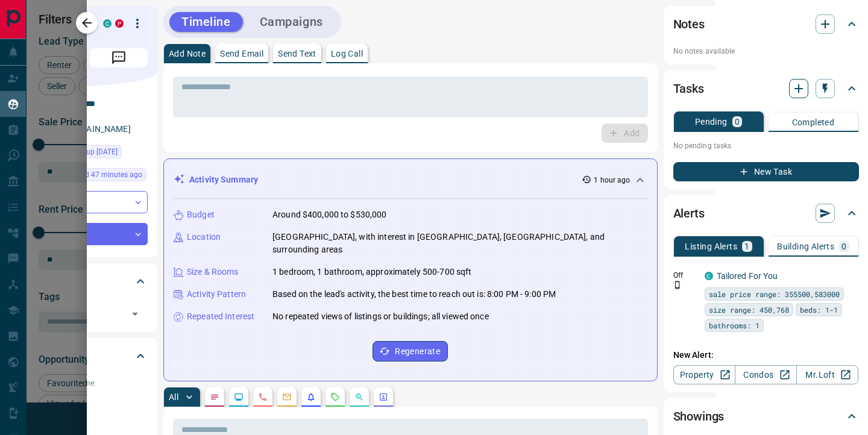  What do you see at coordinates (103, 176) in the screenshot?
I see `div: Tue Sep 16 2025` at bounding box center [103, 176].